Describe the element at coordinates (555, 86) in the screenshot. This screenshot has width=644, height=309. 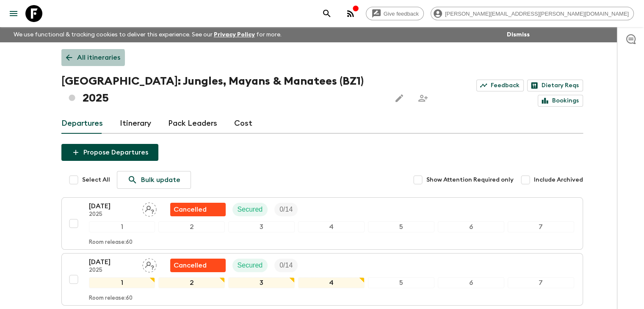
I see `a: Dietary Reqs` at that location.